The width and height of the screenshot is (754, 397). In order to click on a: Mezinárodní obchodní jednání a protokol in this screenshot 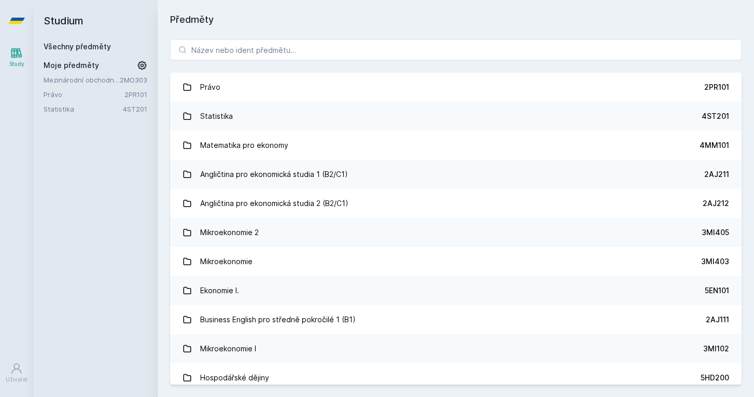, I will do `click(81, 80)`.